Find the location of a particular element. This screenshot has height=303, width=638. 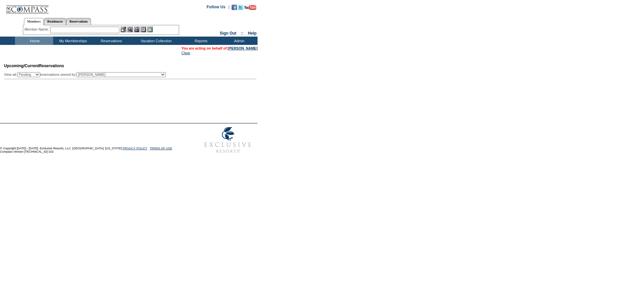

a: Sign Out is located at coordinates (228, 33).